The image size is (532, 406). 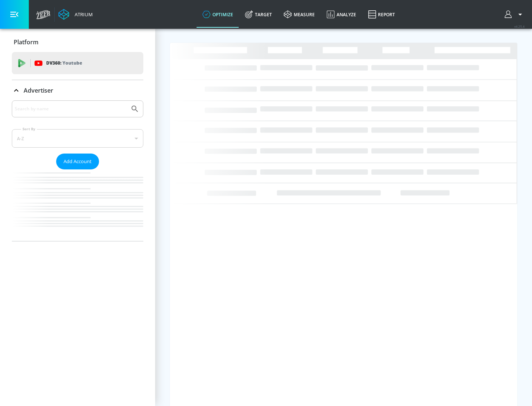 What do you see at coordinates (71, 109) in the screenshot?
I see `input: Search by name` at bounding box center [71, 109].